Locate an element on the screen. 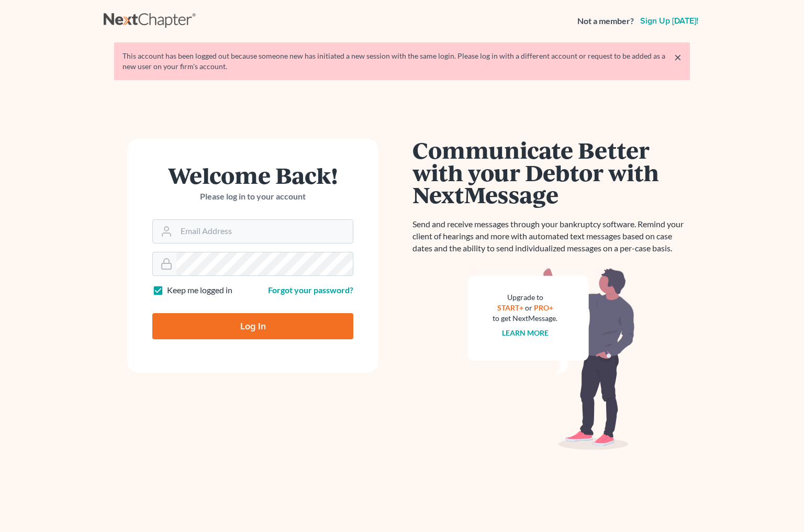 This screenshot has height=532, width=804. strong: Not a member? is located at coordinates (606, 21).